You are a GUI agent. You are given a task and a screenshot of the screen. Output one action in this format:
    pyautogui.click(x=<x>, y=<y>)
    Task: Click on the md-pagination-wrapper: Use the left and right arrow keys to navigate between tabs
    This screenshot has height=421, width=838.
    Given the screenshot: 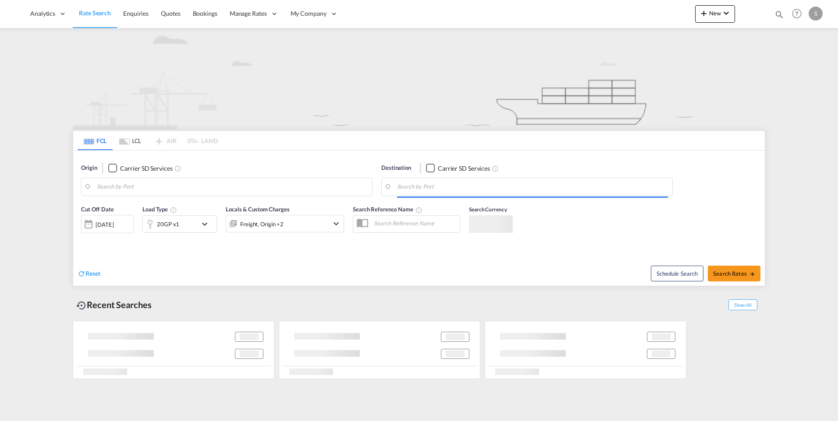 What is the action you would take?
    pyautogui.click(x=148, y=141)
    